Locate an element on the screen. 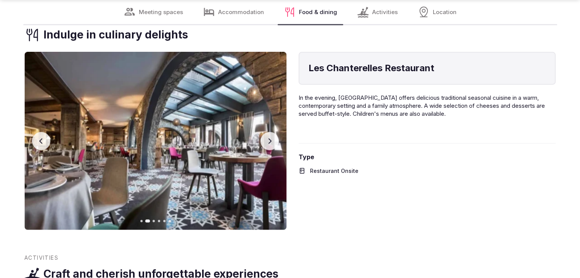 This screenshot has height=278, width=580. span: Type is located at coordinates (427, 157).